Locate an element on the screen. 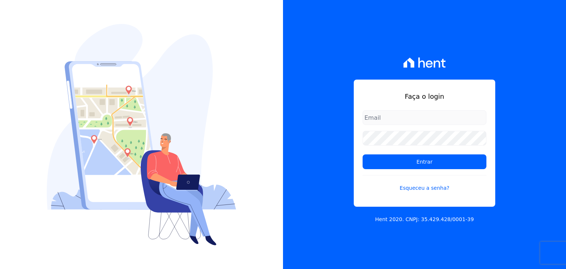 The width and height of the screenshot is (566, 269). h1: Faça o login is located at coordinates (424, 96).